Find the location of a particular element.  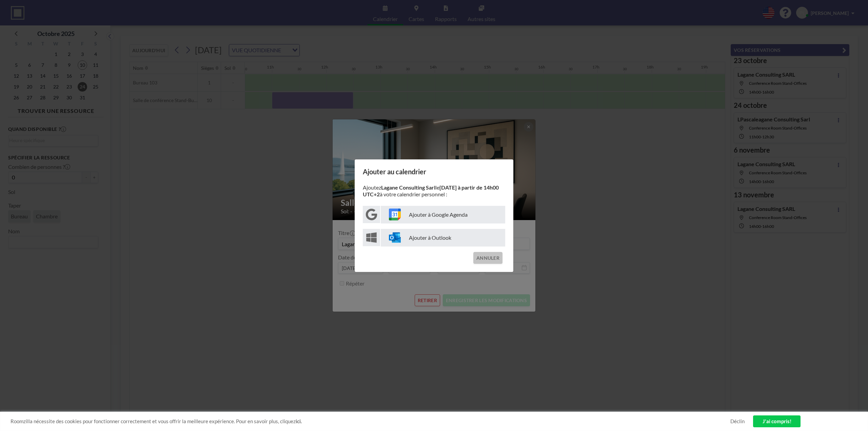

a: Déclin is located at coordinates (737, 421).